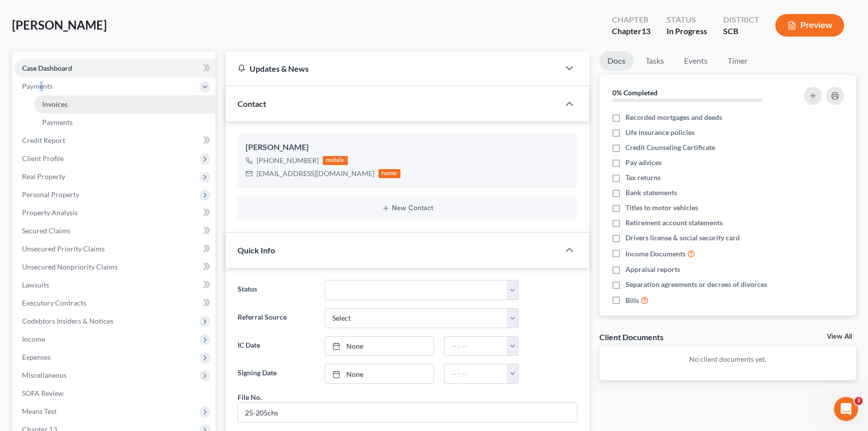 This screenshot has height=431, width=868. Describe the element at coordinates (114, 213) in the screenshot. I see `a: Property Analysis` at that location.